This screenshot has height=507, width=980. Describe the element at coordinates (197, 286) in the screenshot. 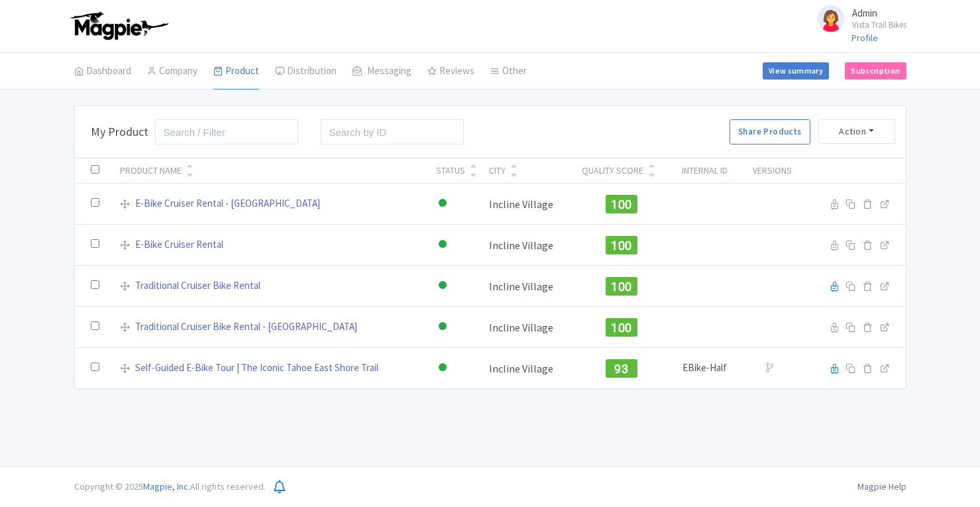

I see `a: Traditional Cruiser Bike Rental` at that location.